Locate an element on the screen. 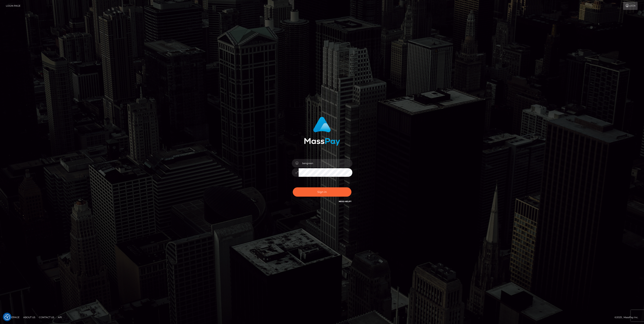  img: Revisit consent button is located at coordinates (7, 317).